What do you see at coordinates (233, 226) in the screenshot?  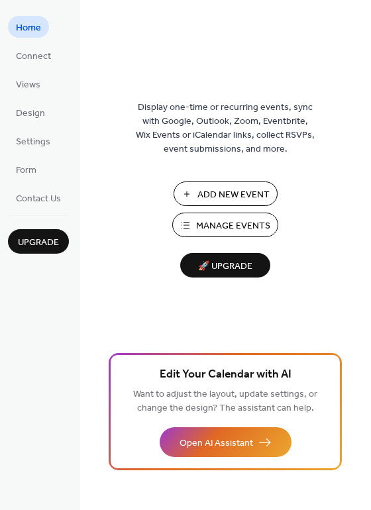 I see `span: Manage Events` at bounding box center [233, 226].